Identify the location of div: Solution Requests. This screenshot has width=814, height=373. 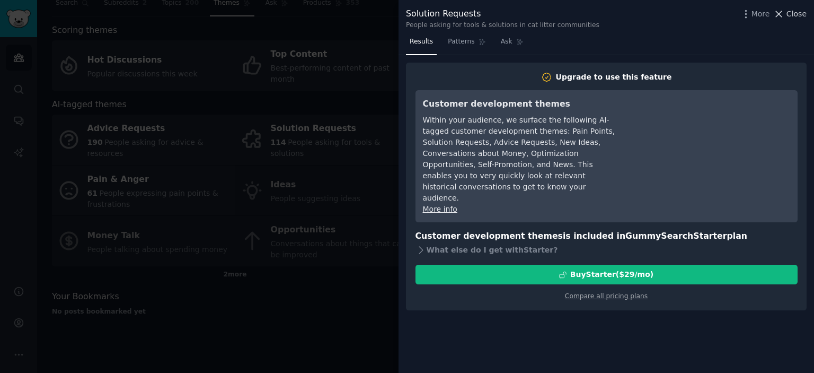
(503, 14).